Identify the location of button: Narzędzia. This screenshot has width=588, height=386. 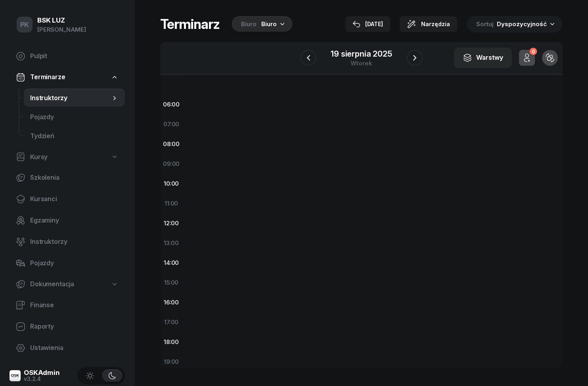
(428, 24).